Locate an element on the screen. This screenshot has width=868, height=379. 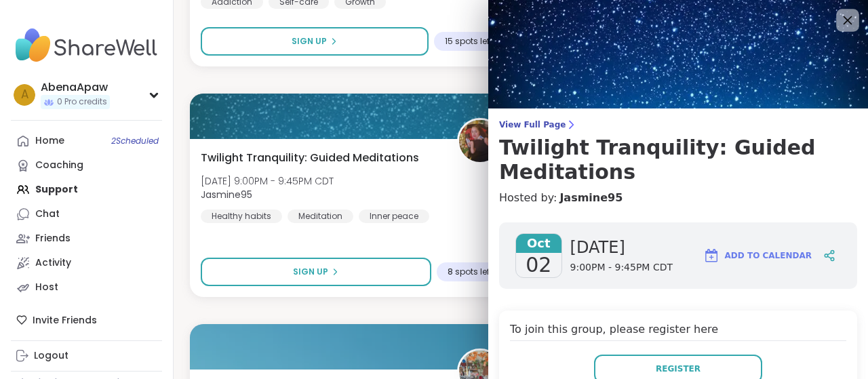
h4: To join this group, please register here is located at coordinates (678, 332).